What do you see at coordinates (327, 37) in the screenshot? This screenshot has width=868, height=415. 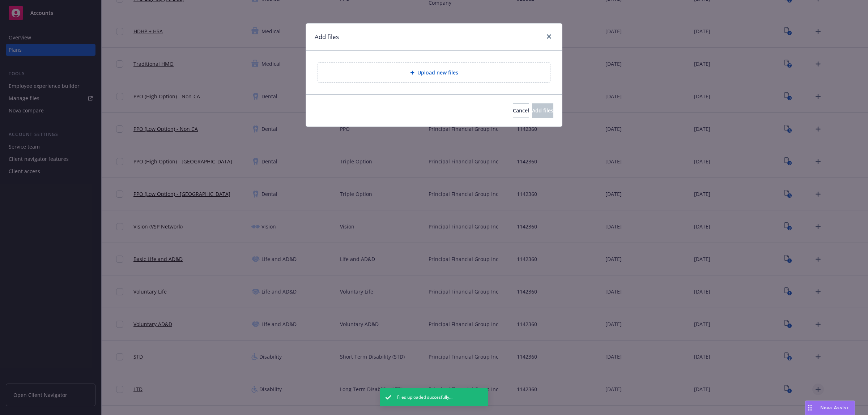 I see `h1: Add files` at bounding box center [327, 37].